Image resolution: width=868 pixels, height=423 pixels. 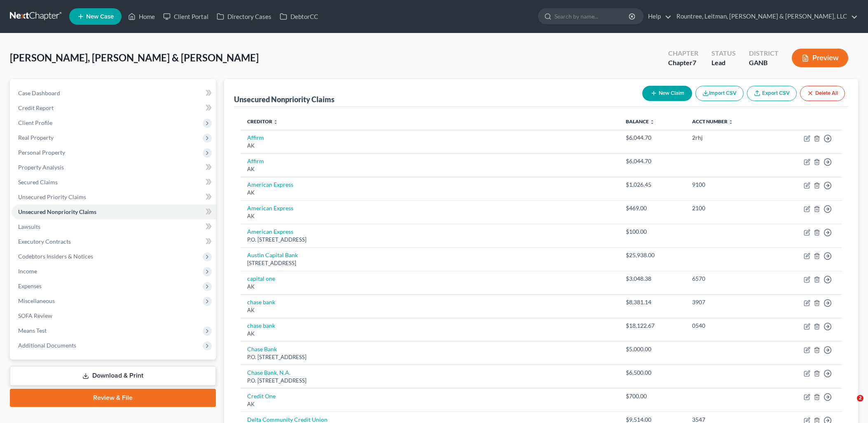 I want to click on a: Secured Claims, so click(x=114, y=182).